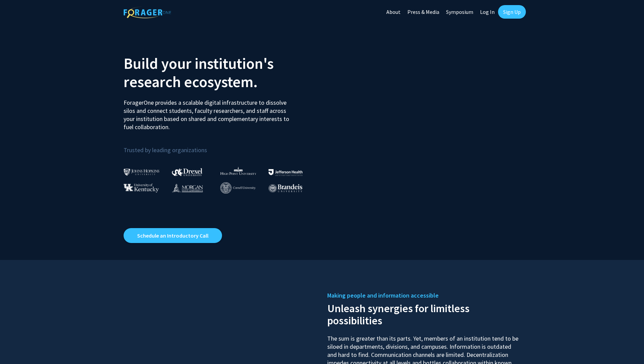 This screenshot has width=644, height=364. Describe the element at coordinates (220, 72) in the screenshot. I see `h2: Build your institution's research ecosystem.` at that location.